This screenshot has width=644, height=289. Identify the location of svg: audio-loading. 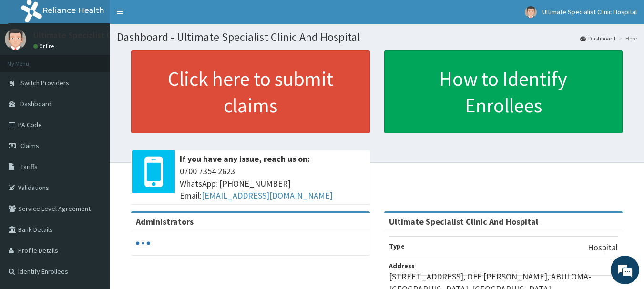
(143, 244).